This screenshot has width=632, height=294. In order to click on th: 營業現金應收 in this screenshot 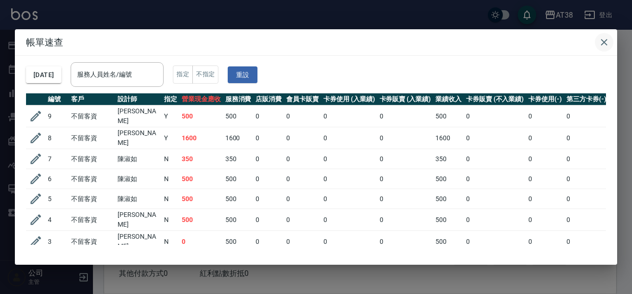, I will do `click(201, 99)`.